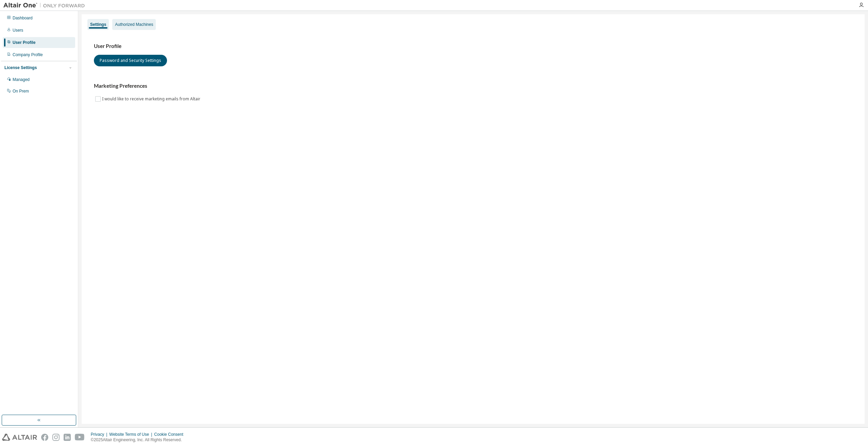 The image size is (868, 447). Describe the element at coordinates (100, 434) in the screenshot. I see `div: Privacy` at that location.